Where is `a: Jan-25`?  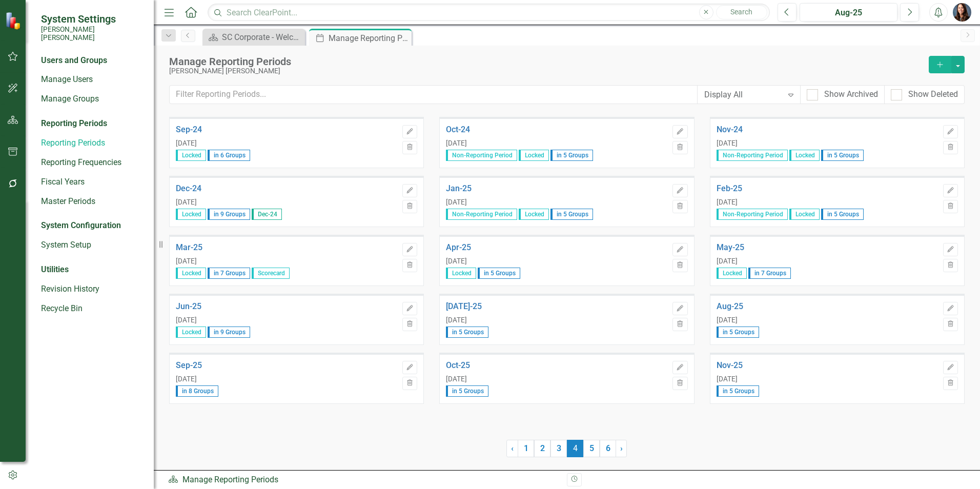 a: Jan-25 is located at coordinates (556, 188).